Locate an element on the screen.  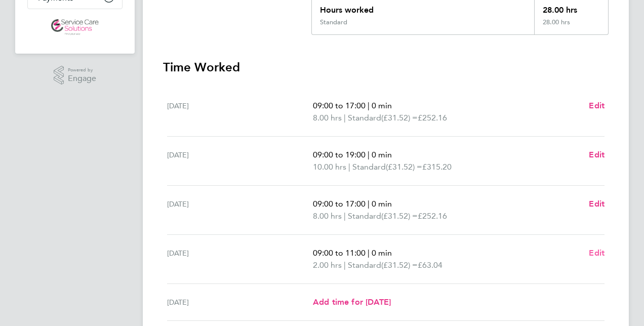
span: Powered by is located at coordinates (82, 70).